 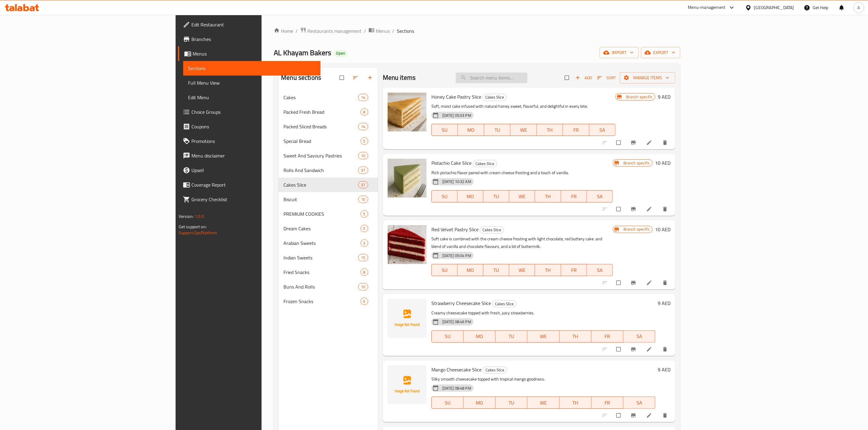 What do you see at coordinates (328, 214) in the screenshot?
I see `div: PREMIUM COOKIES5` at bounding box center [328, 214].